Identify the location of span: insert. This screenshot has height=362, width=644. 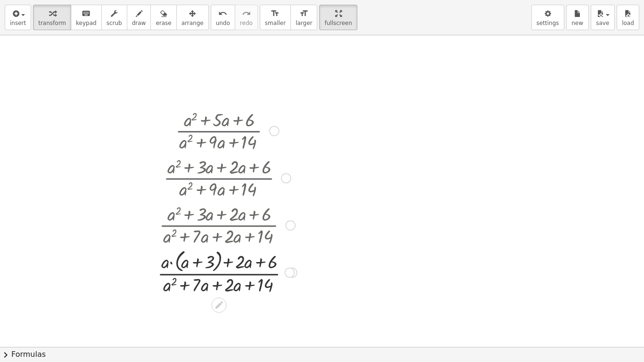
(18, 23).